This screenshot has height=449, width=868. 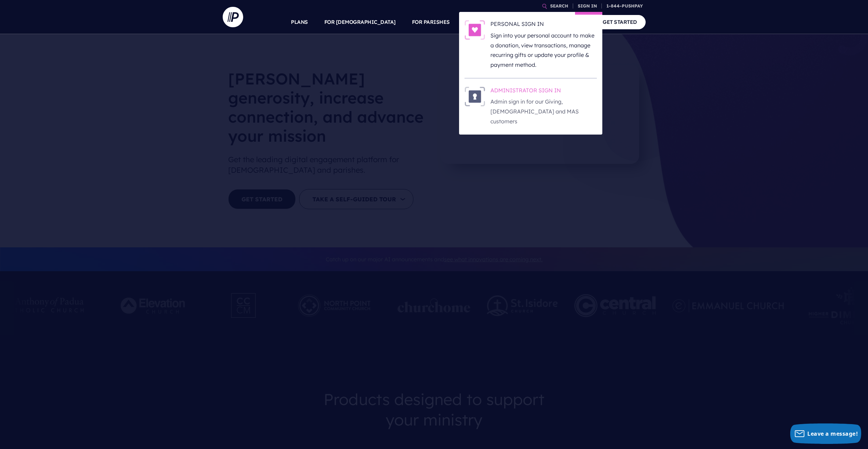 I want to click on a: PERSONAL SIGN IN - Illustration PERSONAL SIGN IN Sign into your personal account to make a donati..., so click(x=531, y=45).